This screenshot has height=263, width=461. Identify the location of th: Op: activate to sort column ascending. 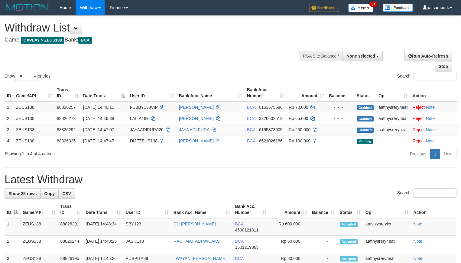
(387, 209).